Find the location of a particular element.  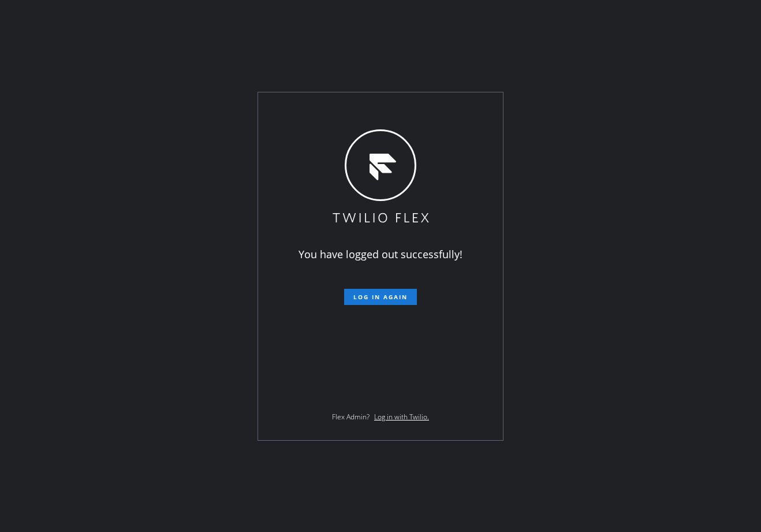

span: You have logged out successfully! is located at coordinates (380, 254).